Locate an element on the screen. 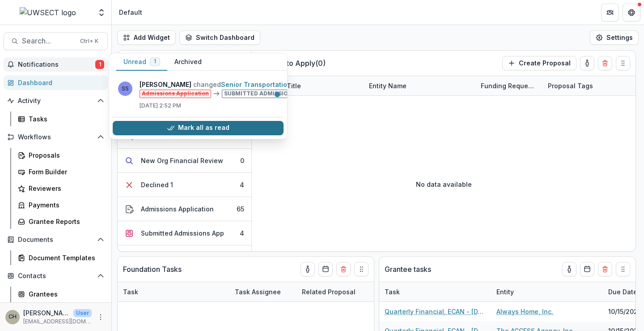 The width and height of the screenshot is (644, 331). p: Foundation Tasks is located at coordinates (152, 269).